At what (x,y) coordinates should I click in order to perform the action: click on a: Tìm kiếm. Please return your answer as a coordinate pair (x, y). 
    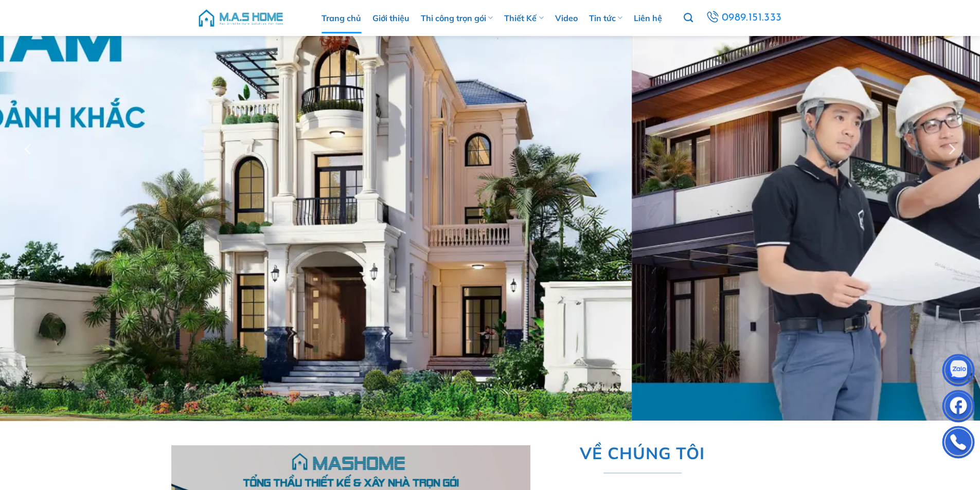
    Looking at the image, I should click on (689, 18).